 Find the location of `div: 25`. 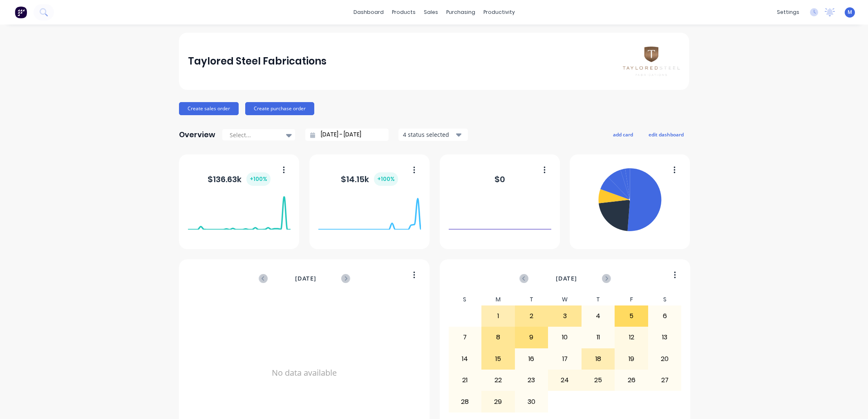

div: 25 is located at coordinates (598, 380).